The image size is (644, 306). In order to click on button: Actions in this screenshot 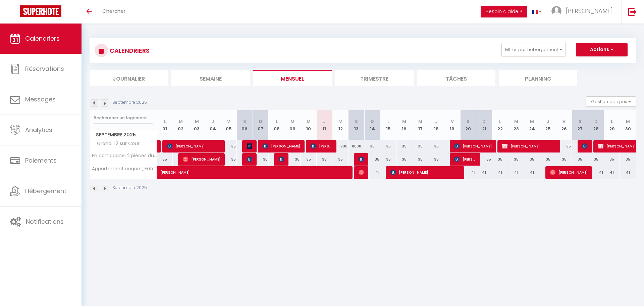, I will do `click(602, 49)`.